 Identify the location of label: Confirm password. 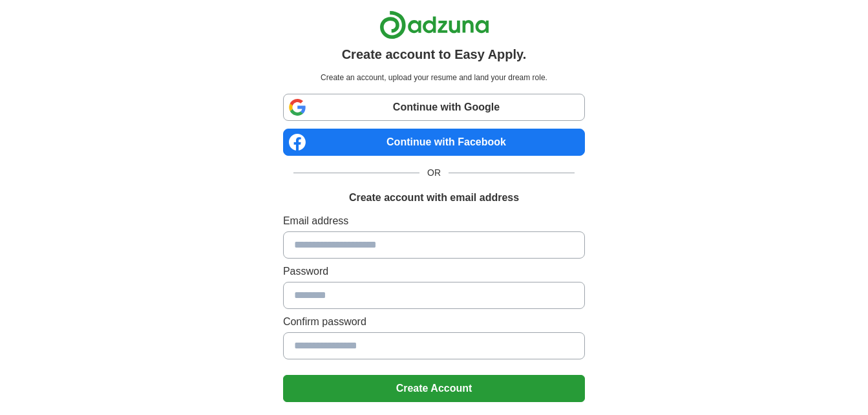
(434, 322).